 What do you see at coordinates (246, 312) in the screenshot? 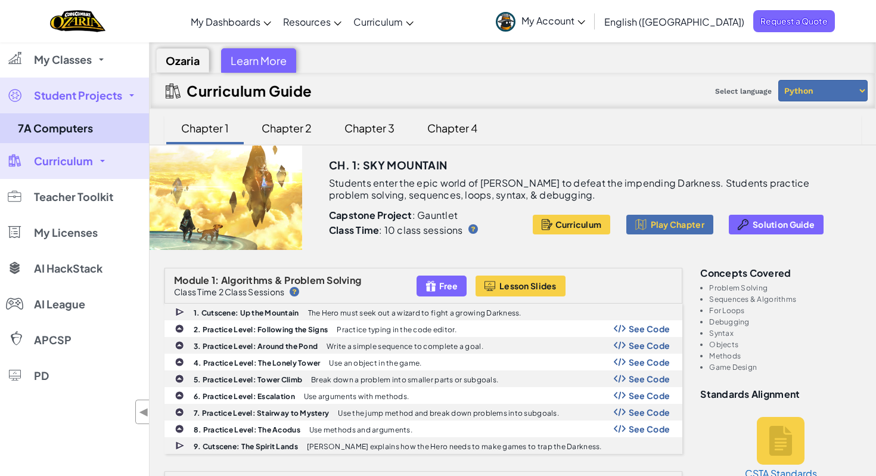
I see `b: 1. Cutscene: Up the Mountain` at bounding box center [246, 312].